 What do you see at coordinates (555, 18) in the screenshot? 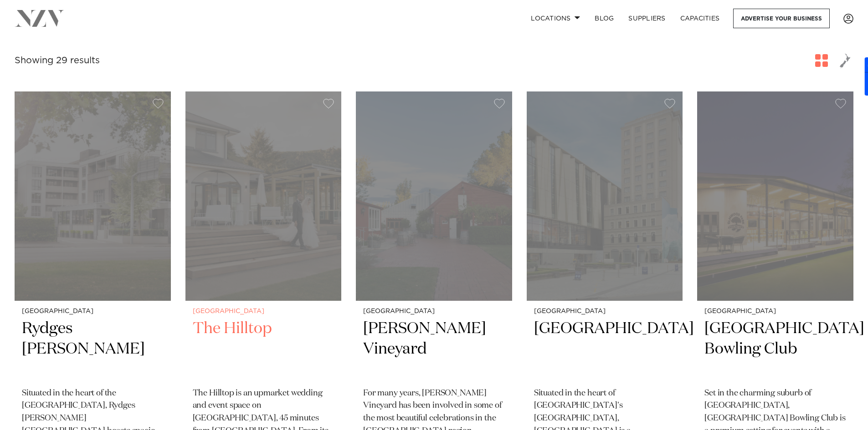
I see `a: Locations` at bounding box center [555, 18].